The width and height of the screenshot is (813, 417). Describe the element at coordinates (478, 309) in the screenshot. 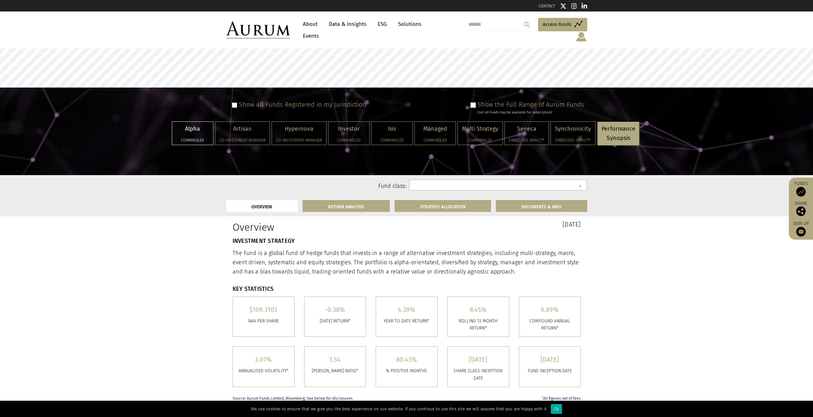

I see `h5: 8.45%` at that location.